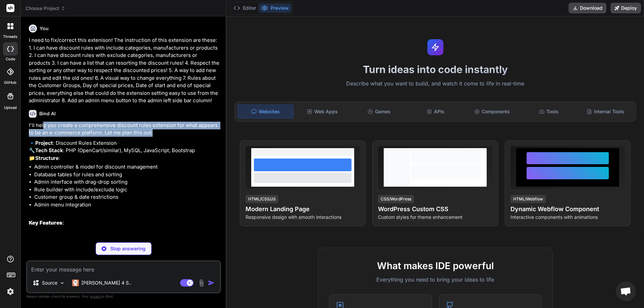 This screenshot has width=644, height=308. What do you see at coordinates (435, 112) in the screenshot?
I see `div: APIs` at bounding box center [435, 112].